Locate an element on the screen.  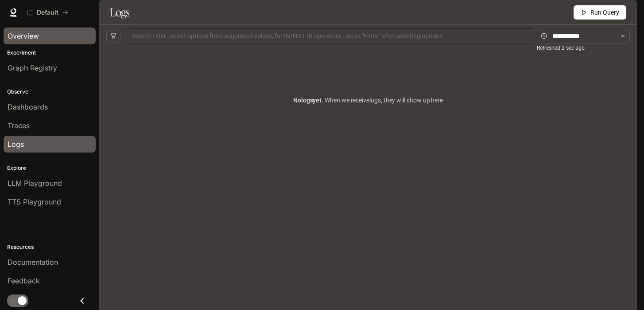
span: Run Query is located at coordinates (605, 13).